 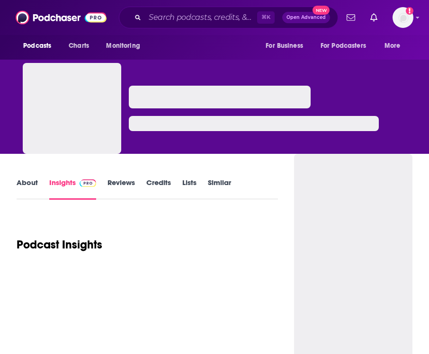 I want to click on span: Podcasts, so click(x=37, y=46).